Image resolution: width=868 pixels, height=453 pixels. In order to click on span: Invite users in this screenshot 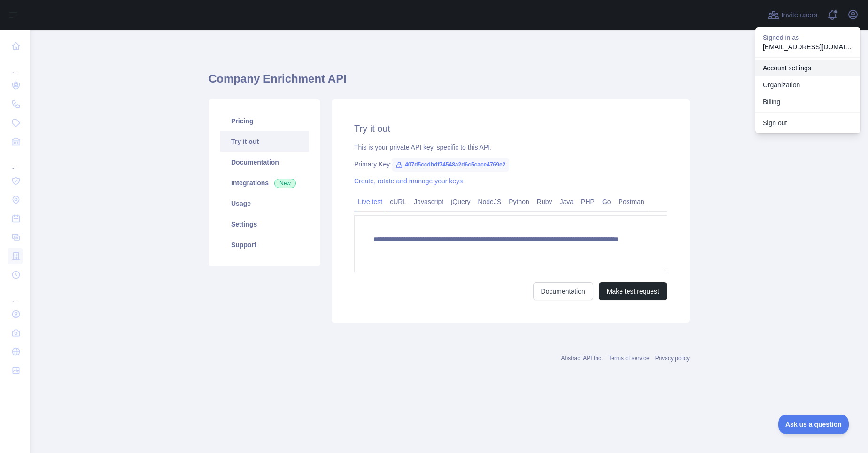, I will do `click(799, 15)`.